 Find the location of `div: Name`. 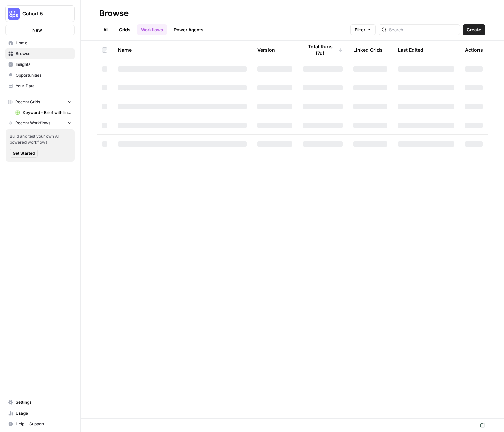

div: Name is located at coordinates (182, 50).